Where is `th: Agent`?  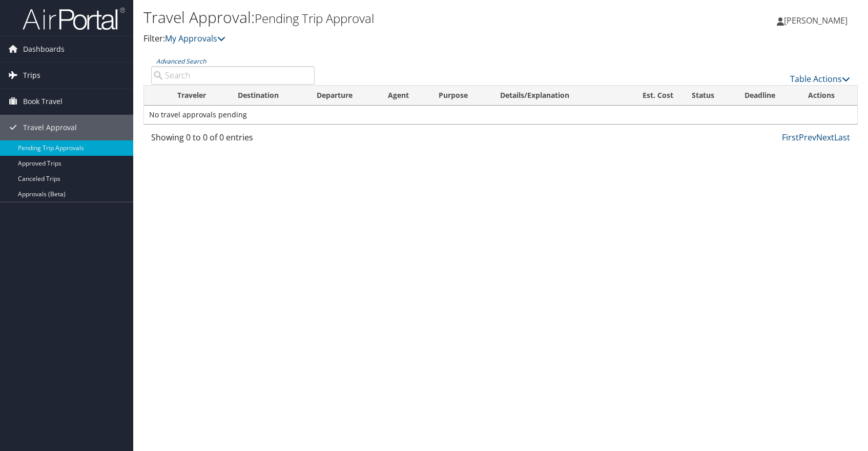
th: Agent is located at coordinates (404, 95).